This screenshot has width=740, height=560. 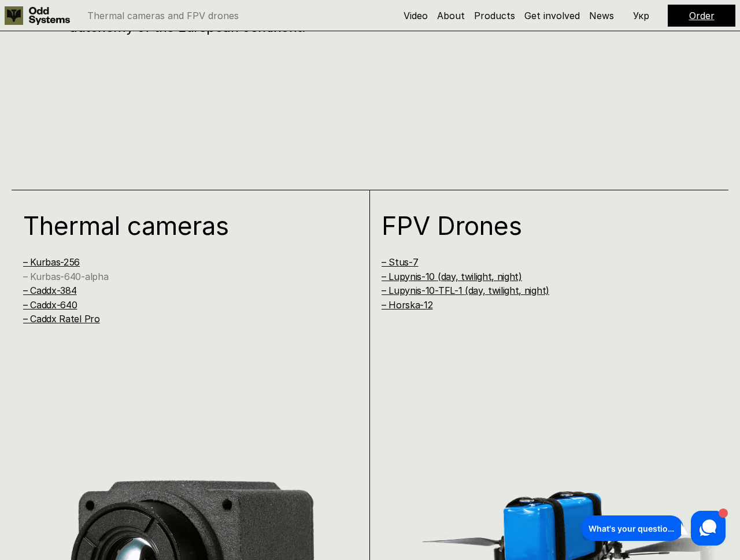 What do you see at coordinates (495, 16) in the screenshot?
I see `a: Products` at bounding box center [495, 16].